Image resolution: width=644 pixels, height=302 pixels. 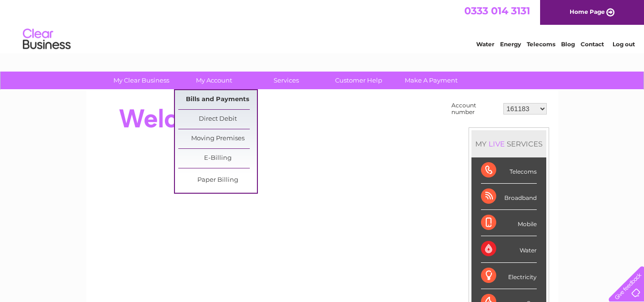 What do you see at coordinates (431, 80) in the screenshot?
I see `a: Make A Payment` at bounding box center [431, 80].